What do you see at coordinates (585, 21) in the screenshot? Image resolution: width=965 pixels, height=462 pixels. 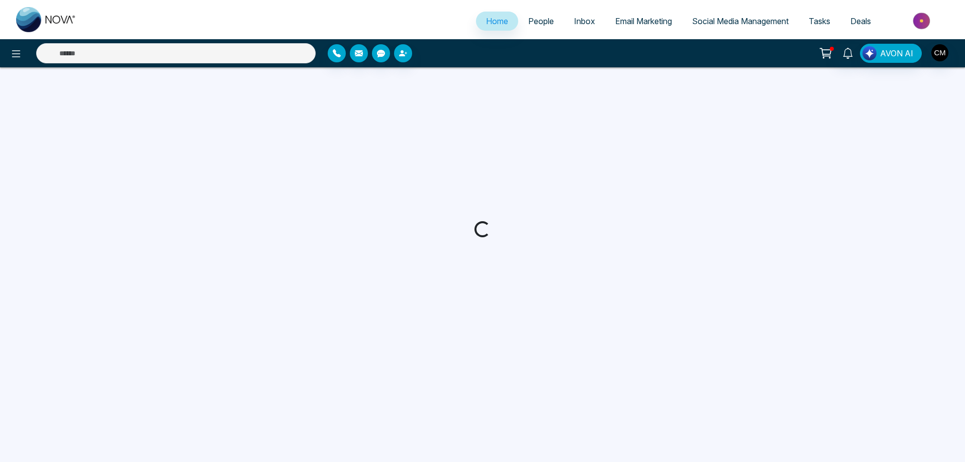 I see `span: Inbox` at bounding box center [585, 21].